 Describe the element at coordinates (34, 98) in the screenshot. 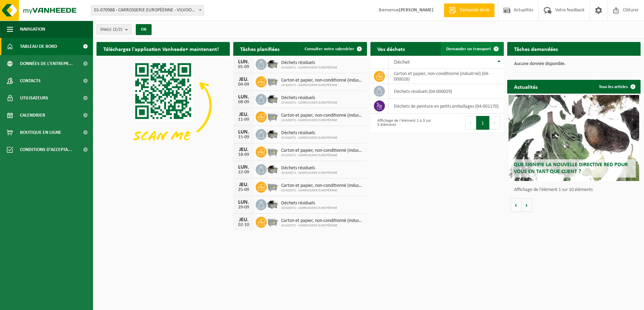

I see `span: Utilisateurs` at that location.